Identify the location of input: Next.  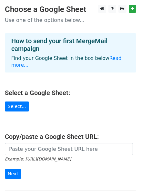
(13, 173).